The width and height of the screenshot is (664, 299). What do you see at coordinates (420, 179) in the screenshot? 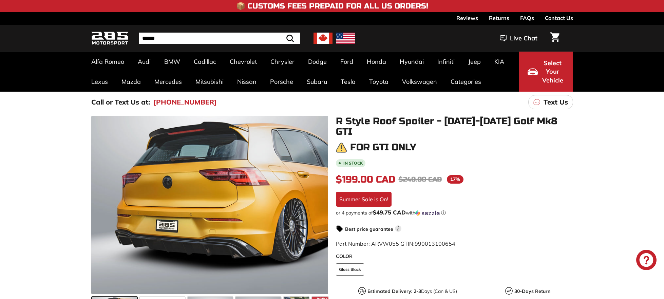
I see `span: $240.00 CAD` at bounding box center [420, 179].